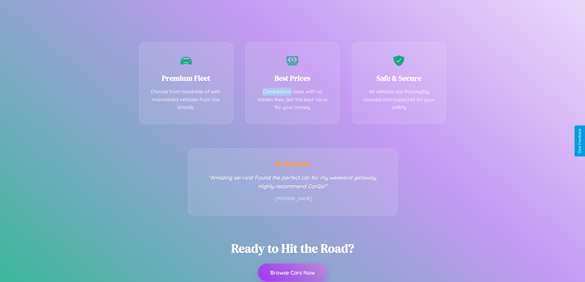  What do you see at coordinates (292, 182) in the screenshot?
I see `p: "Amazing service! Found the perfect car for my weekend getaway. Highly recommend CarGo!"` at bounding box center [292, 182].